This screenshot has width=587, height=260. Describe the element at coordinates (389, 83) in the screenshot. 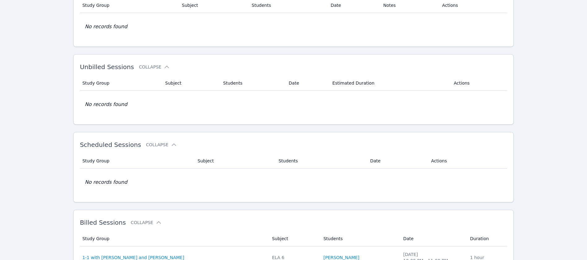

I see `th: Estimated Duration` at that location.